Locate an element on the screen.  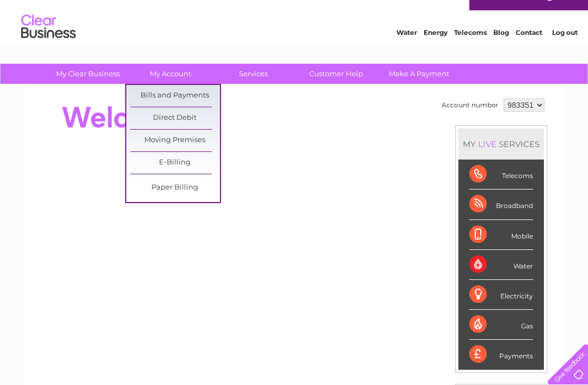
div: Payments is located at coordinates (501, 354).